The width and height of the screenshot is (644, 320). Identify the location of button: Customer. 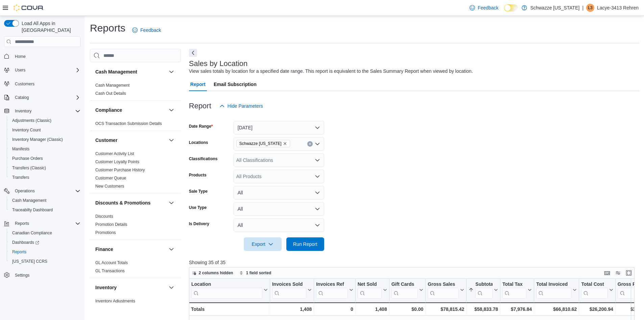
(131, 140).